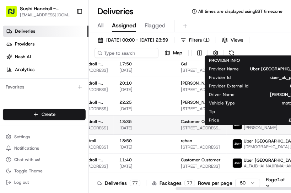  Describe the element at coordinates (68, 143) in the screenshot. I see `a: Powered byPylon` at that location.